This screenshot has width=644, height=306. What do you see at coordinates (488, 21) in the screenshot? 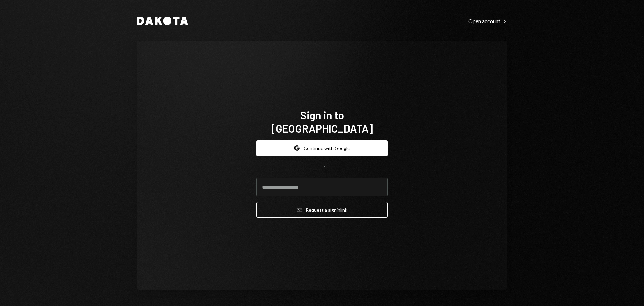
I see `div: Open account` at bounding box center [488, 21].